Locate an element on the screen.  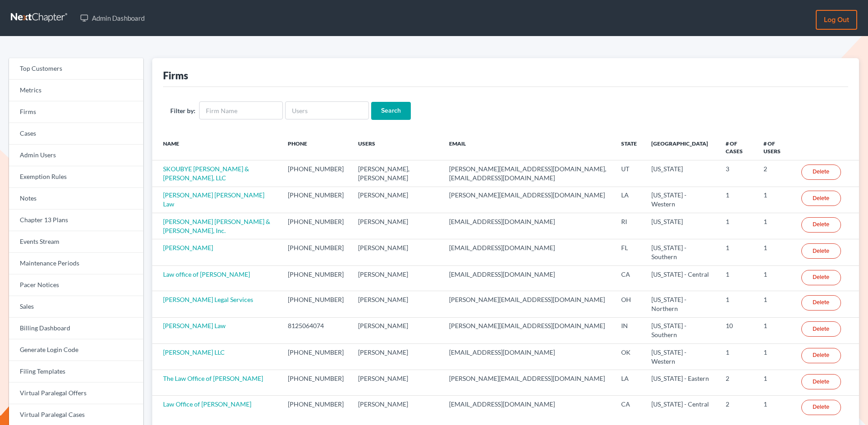
a: Log out is located at coordinates (836, 20).